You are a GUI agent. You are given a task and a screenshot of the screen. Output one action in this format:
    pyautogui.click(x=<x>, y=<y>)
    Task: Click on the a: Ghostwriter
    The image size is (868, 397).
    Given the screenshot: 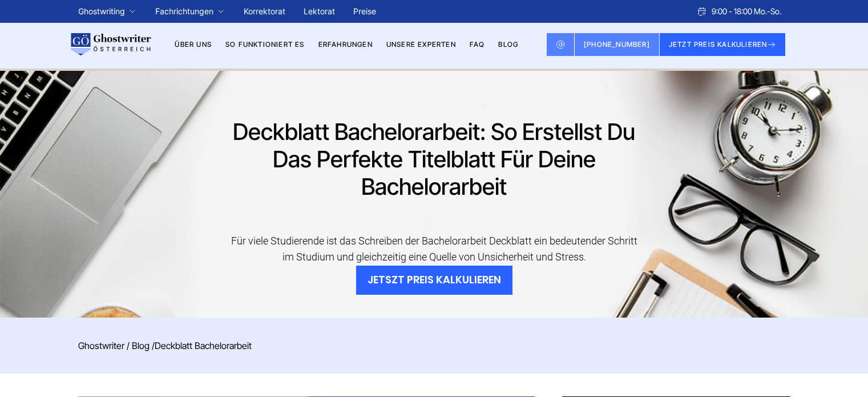 What is the action you would take?
    pyautogui.click(x=101, y=346)
    